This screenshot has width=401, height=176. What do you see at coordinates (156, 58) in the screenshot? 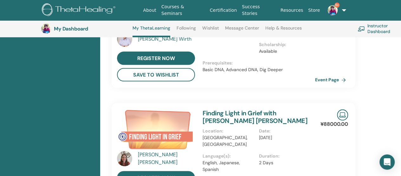
I see `a: register now` at bounding box center [156, 58].